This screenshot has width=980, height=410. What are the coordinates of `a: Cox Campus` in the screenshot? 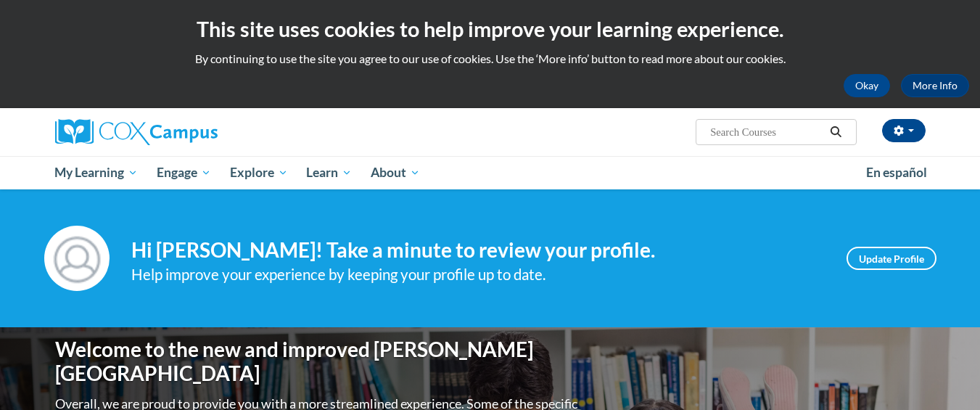 It's located at (193, 132).